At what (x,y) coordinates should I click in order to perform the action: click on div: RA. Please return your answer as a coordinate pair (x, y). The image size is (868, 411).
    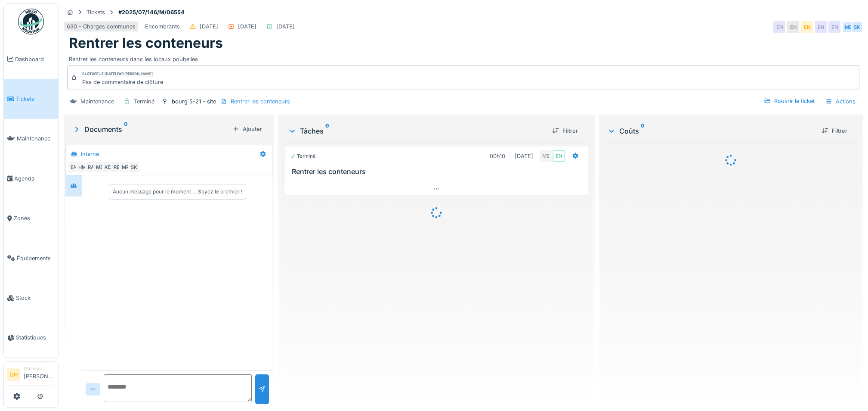
    Looking at the image, I should click on (91, 167).